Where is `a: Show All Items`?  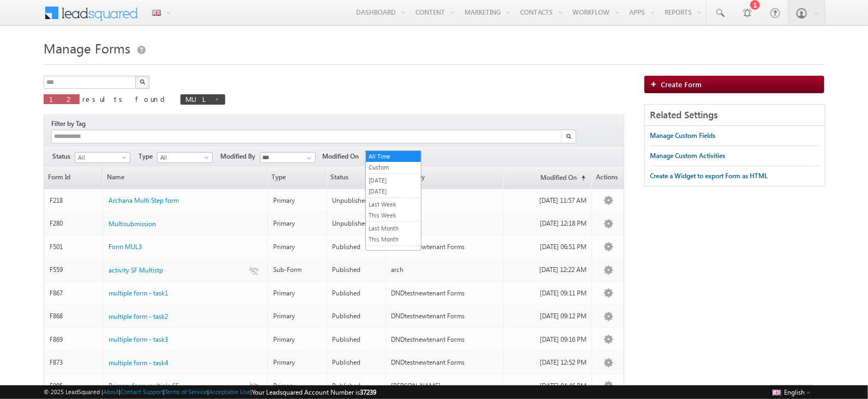 a: Show All Items is located at coordinates (307, 158).